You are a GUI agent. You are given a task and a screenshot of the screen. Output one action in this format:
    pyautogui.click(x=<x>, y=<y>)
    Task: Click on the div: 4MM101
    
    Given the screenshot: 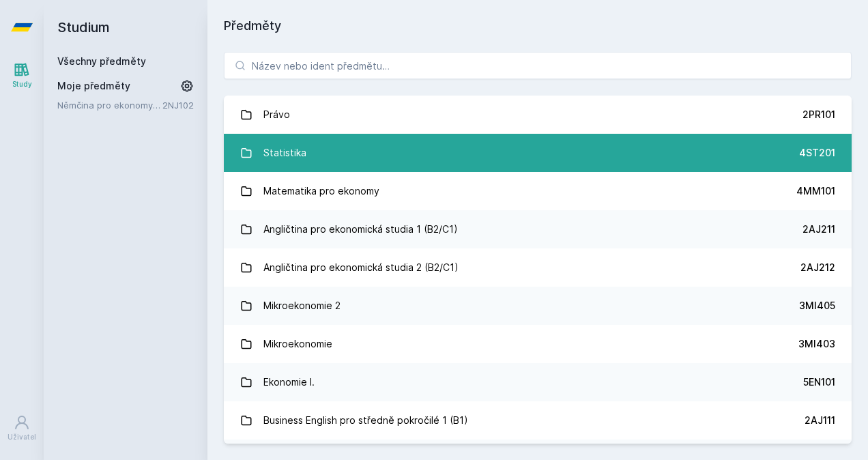 What is the action you would take?
    pyautogui.click(x=815, y=191)
    